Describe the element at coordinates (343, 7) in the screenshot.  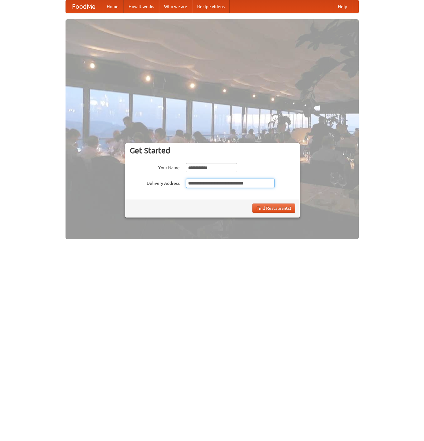
I see `a: Help` at that location.